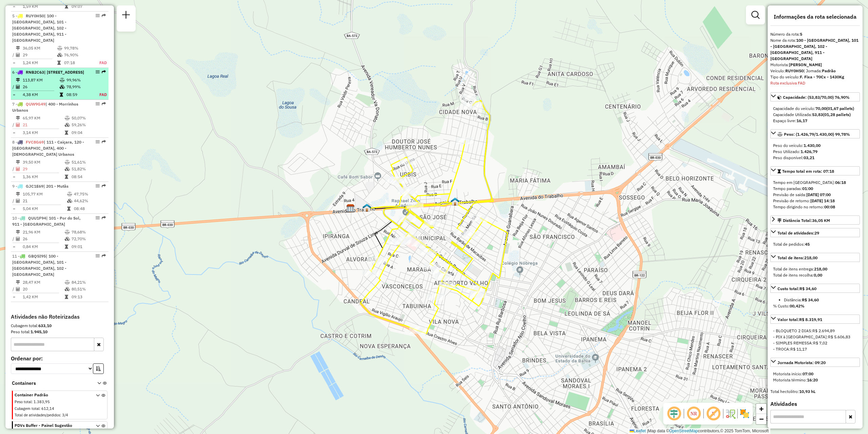 This screenshot has width=868, height=434. What do you see at coordinates (43, 169) in the screenshot?
I see `td: 29` at bounding box center [43, 169].